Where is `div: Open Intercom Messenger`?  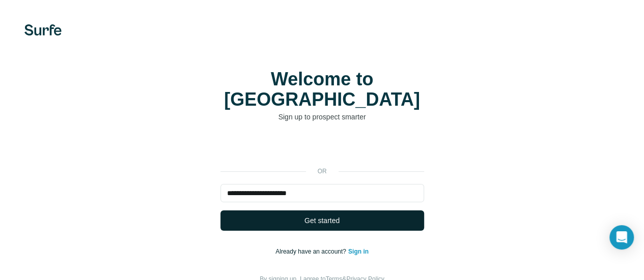
div: Open Intercom Messenger is located at coordinates (621, 237).